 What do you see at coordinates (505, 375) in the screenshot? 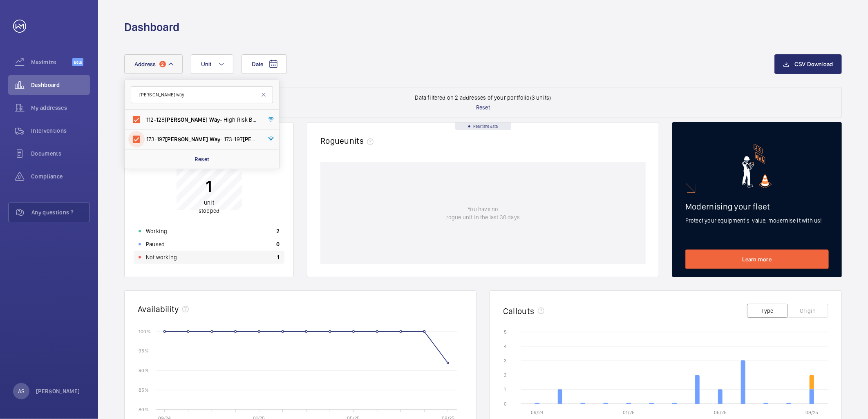
I see `text: 2` at bounding box center [505, 375].